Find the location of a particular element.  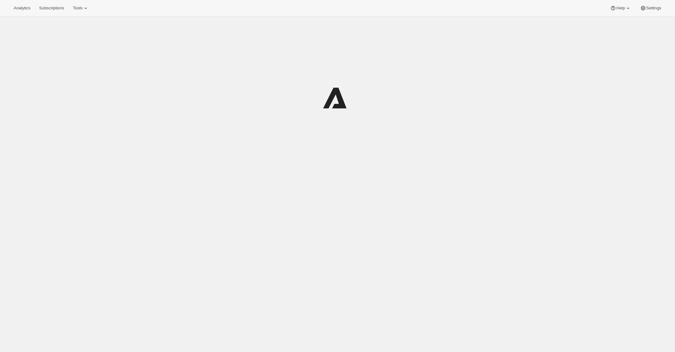

span: Settings is located at coordinates (653, 8).